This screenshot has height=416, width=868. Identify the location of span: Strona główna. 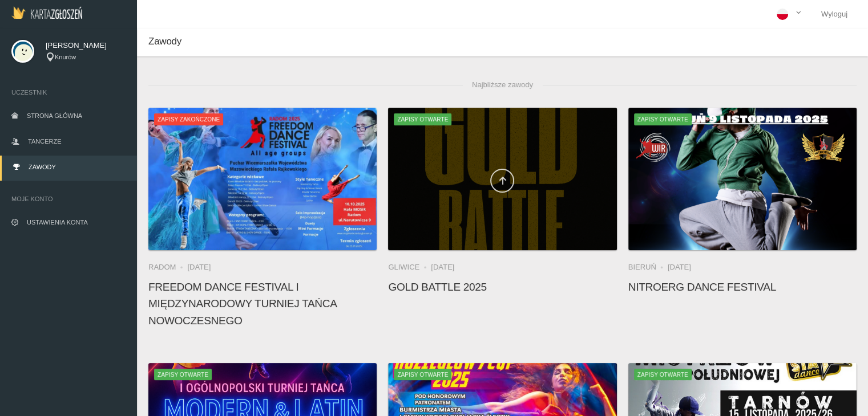
(54, 116).